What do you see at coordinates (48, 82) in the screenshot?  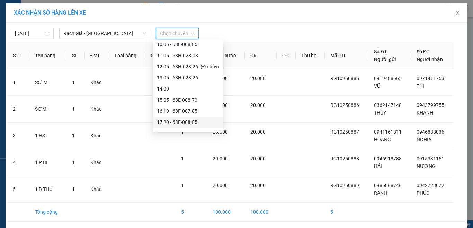 I see `td: SƠ MI` at bounding box center [48, 82].